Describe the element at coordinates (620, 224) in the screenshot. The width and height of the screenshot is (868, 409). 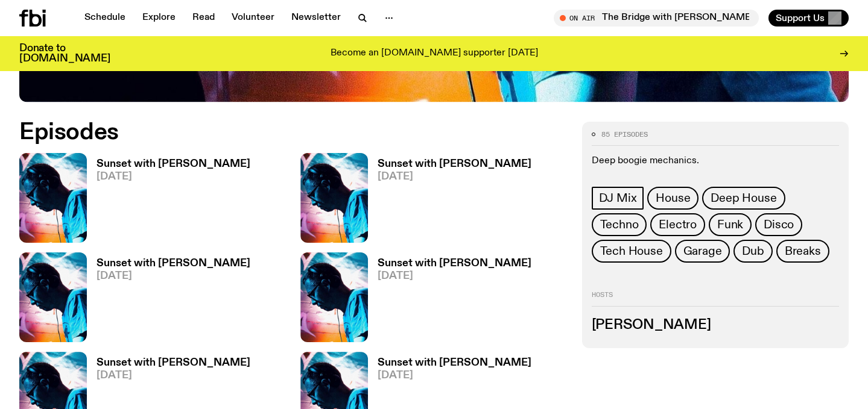
I see `a: Techno` at that location.